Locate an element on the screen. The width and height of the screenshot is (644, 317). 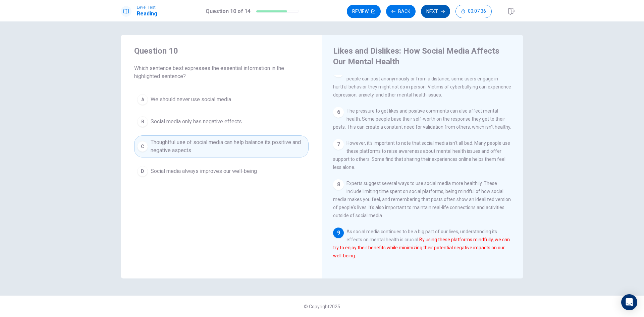
div: A is located at coordinates (143, 100).